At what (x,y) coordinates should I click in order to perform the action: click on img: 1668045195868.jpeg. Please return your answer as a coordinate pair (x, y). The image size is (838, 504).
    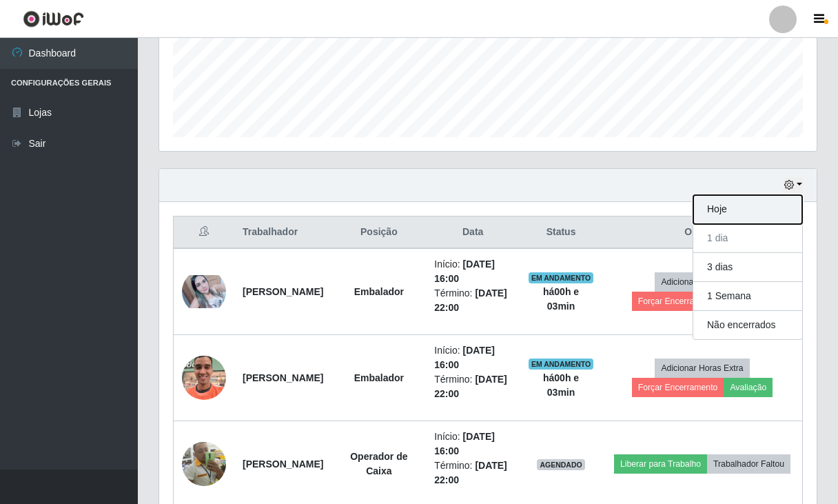
    Looking at the image, I should click on (204, 292).